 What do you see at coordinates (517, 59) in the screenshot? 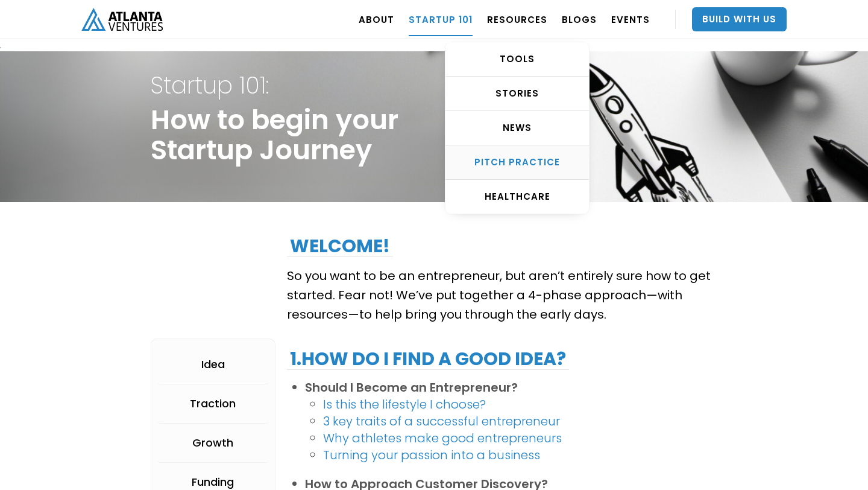
I see `a: TOOLS` at bounding box center [517, 59].